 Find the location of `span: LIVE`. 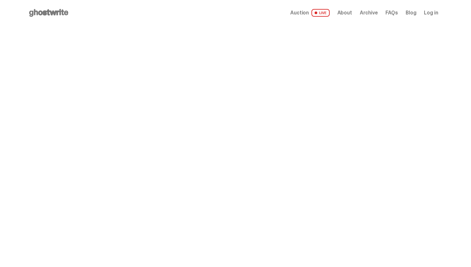

span: LIVE is located at coordinates (320, 13).